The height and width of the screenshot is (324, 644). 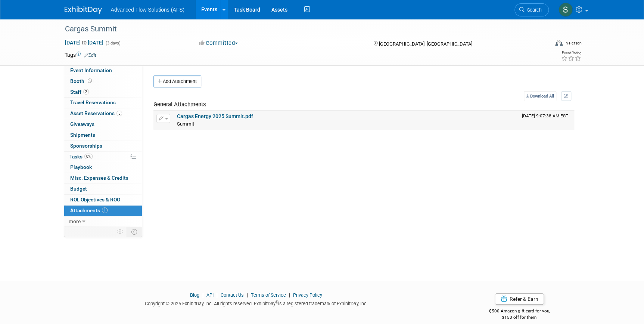 I want to click on span: Booth, so click(x=82, y=81).